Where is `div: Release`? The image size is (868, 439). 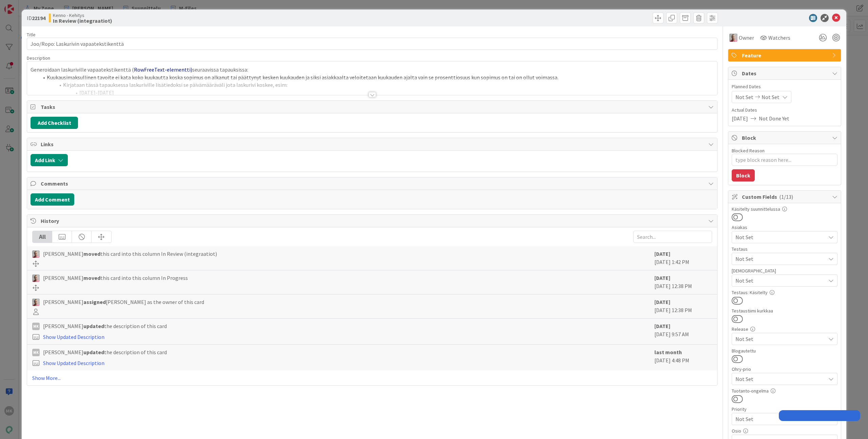 div: Release is located at coordinates (784, 329).